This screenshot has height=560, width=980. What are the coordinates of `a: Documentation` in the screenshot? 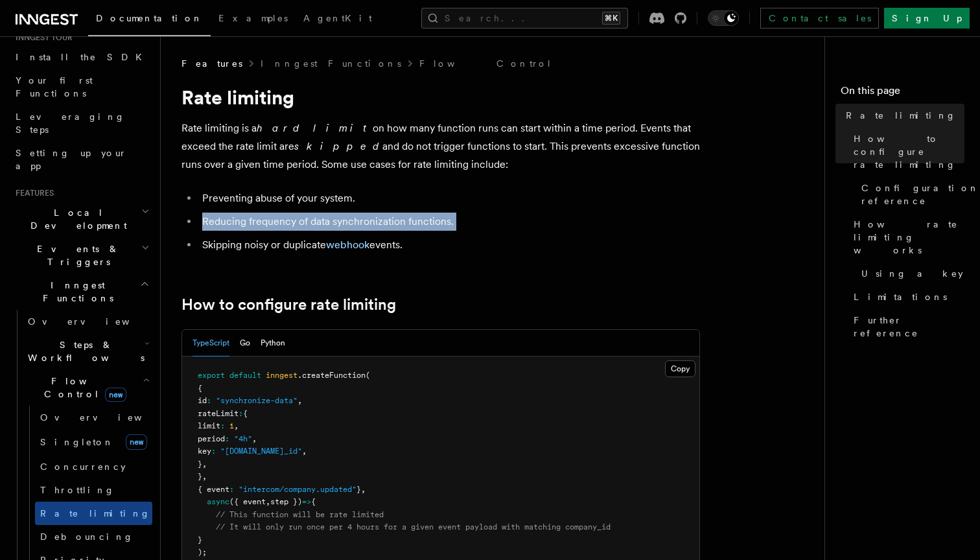 It's located at (149, 20).